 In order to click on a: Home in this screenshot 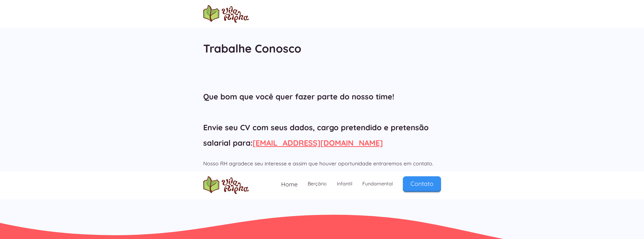, I will do `click(289, 184)`.